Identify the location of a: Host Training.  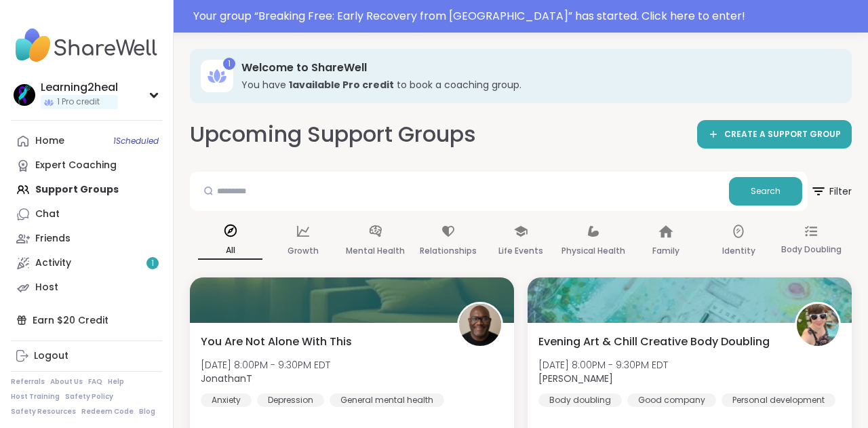
(36, 397).